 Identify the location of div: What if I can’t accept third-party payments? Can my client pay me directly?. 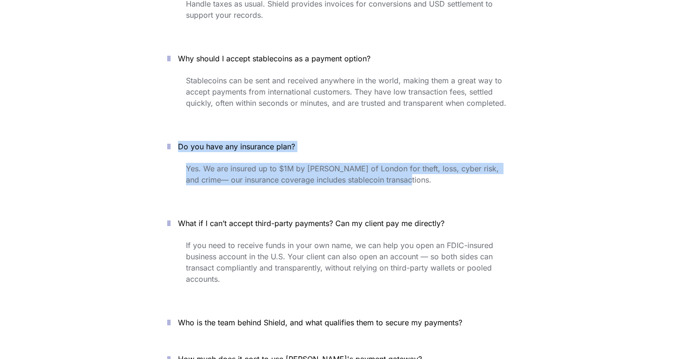
(340, 269).